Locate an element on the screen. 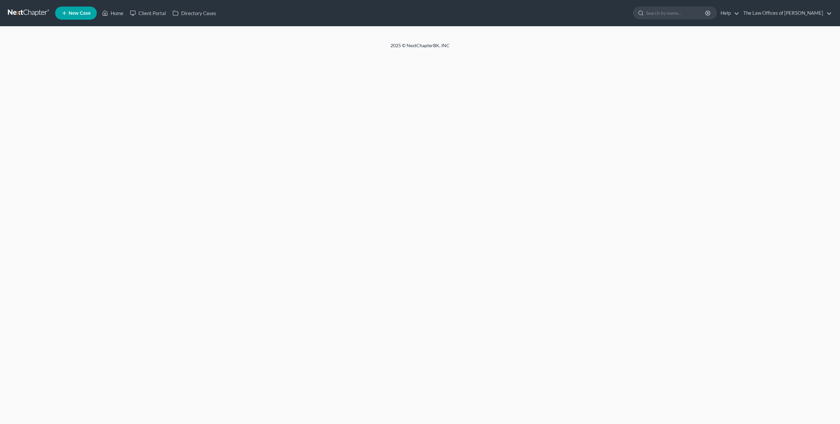 This screenshot has height=424, width=840. a: Directory Cases is located at coordinates (194, 13).